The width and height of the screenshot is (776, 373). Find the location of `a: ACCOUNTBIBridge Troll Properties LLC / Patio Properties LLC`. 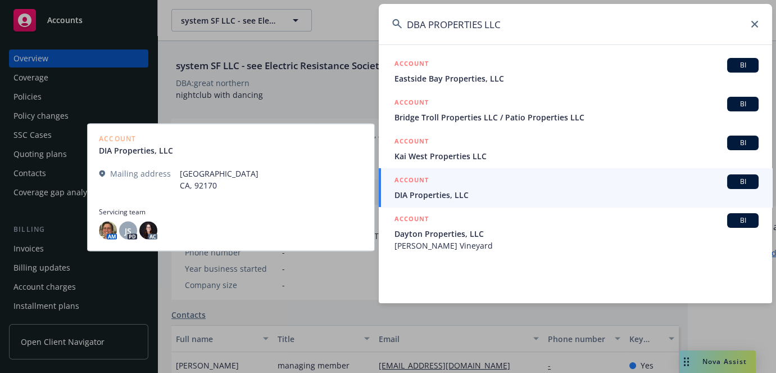

a: ACCOUNTBIBridge Troll Properties LLC / Patio Properties LLC is located at coordinates (576, 110).